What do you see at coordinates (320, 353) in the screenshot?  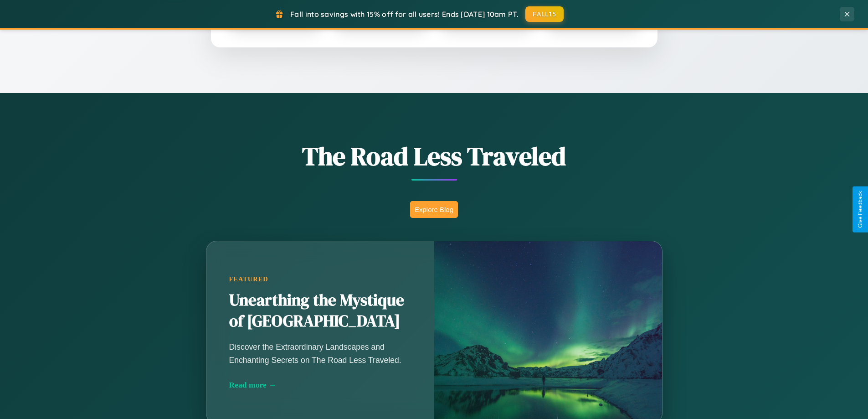 I see `p: Discover the Extraordinary Landscapes and Enchanting Secrets on The Road Less Traveled.` at bounding box center [320, 353].